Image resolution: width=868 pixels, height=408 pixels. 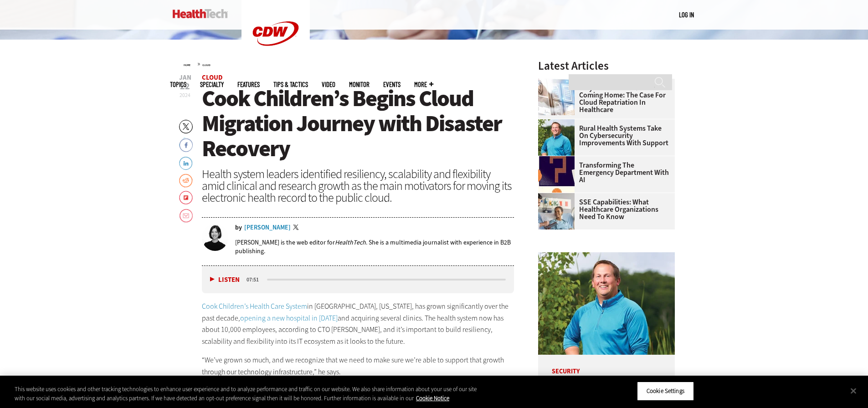 What do you see at coordinates (359, 84) in the screenshot?
I see `a: MonITor` at bounding box center [359, 84].